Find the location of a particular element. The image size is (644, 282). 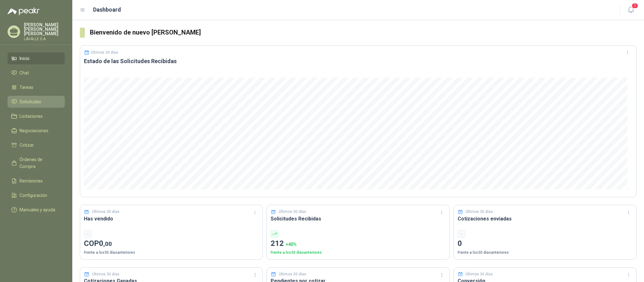

h3: Cotizaciones enviadas is located at coordinates (545, 219).